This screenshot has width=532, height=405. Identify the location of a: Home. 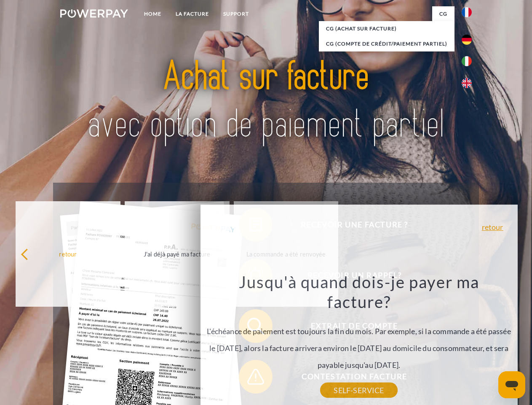
(153, 14).